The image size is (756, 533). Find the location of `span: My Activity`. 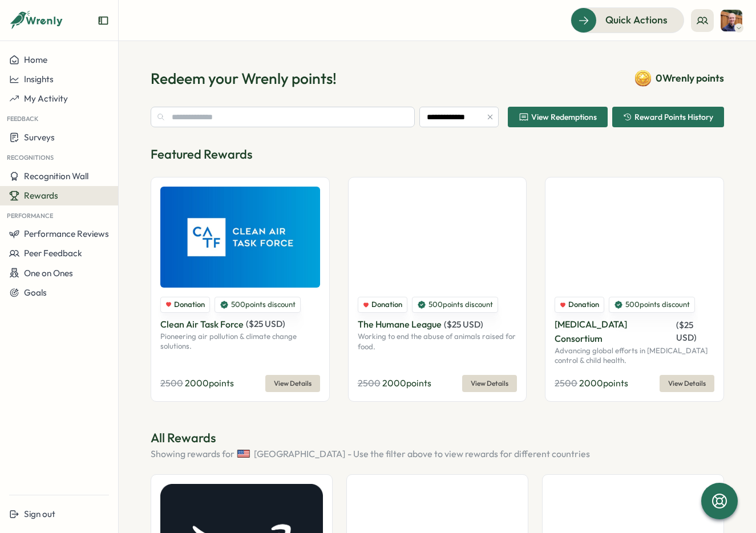

span: My Activity is located at coordinates (46, 98).